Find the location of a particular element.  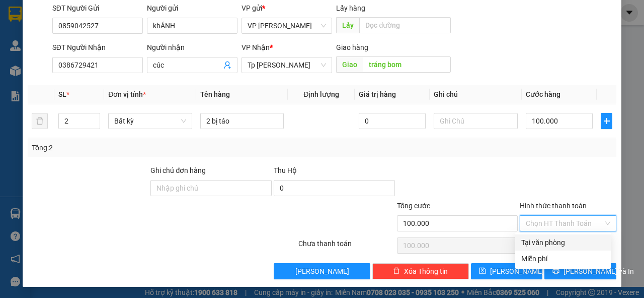

span: plus is located at coordinates (606, 121).